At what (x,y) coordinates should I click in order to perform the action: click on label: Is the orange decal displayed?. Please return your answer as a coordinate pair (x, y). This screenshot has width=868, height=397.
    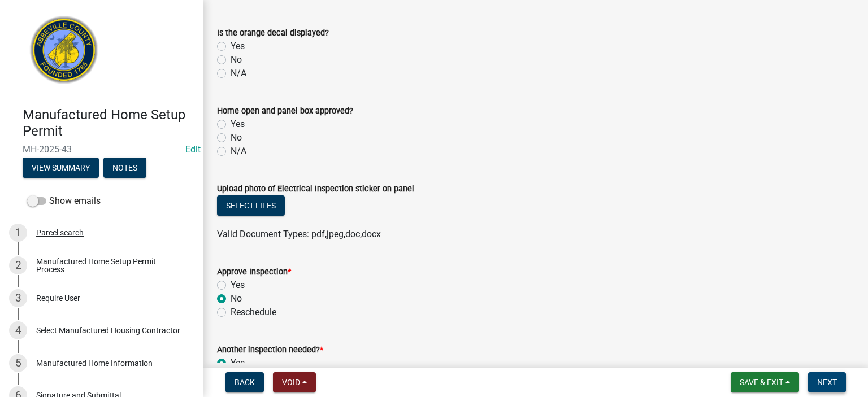
    Looking at the image, I should click on (273, 33).